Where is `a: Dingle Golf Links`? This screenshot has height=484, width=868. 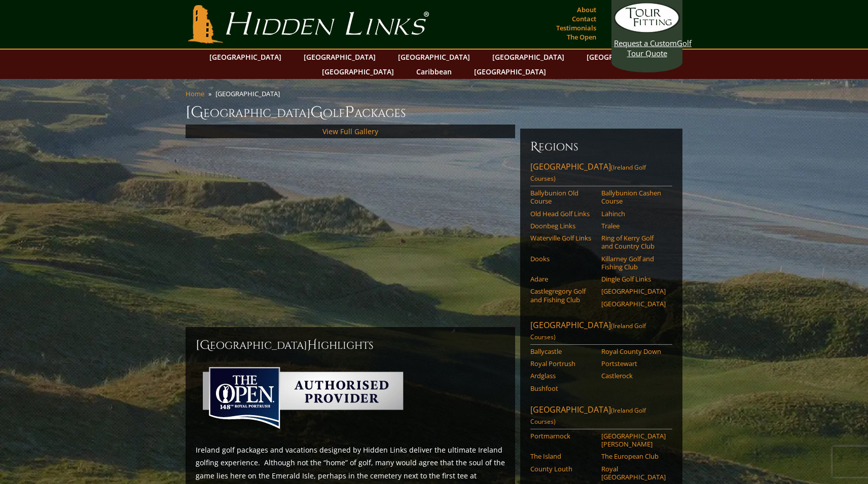
a: Dingle Golf Links is located at coordinates (633, 279).